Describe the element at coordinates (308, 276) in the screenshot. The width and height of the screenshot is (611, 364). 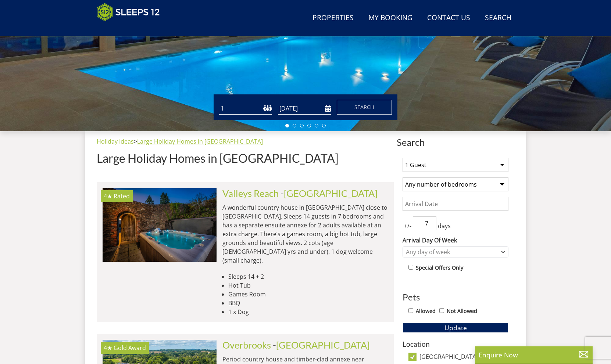
I see `li: Sleeps 14 + 2` at that location.